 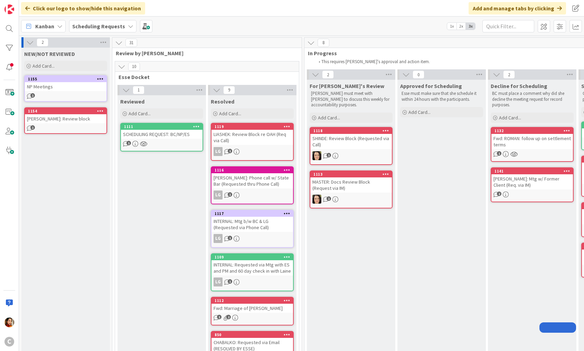 I want to click on span: NEW/NOT REVIEWED, so click(x=49, y=54).